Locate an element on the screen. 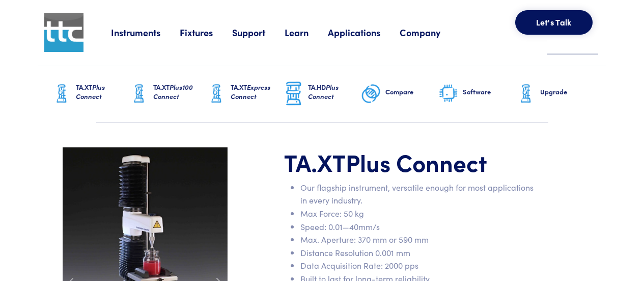 The width and height of the screenshot is (644, 281). a: Software is located at coordinates (478, 94).